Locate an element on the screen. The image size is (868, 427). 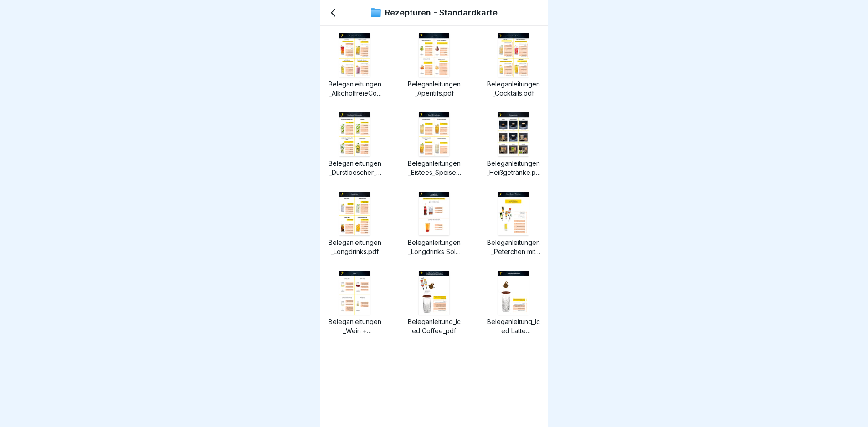
p: Beleganleitungen_Peterchen mit und ohne Alkohol.pdf is located at coordinates (513, 247).